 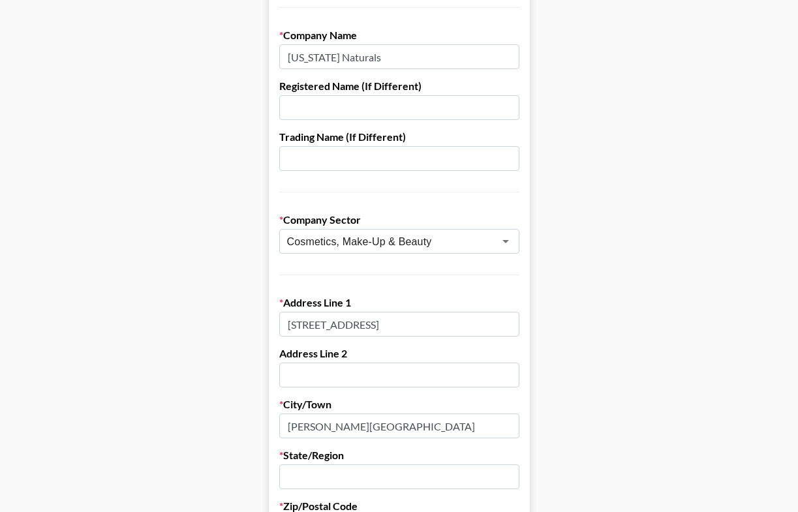 What do you see at coordinates (399, 303) in the screenshot?
I see `label: Address Line 1` at bounding box center [399, 303].